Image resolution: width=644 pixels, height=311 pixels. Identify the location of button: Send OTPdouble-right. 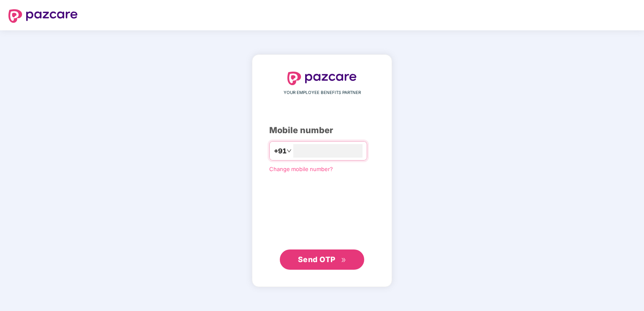
(322, 260).